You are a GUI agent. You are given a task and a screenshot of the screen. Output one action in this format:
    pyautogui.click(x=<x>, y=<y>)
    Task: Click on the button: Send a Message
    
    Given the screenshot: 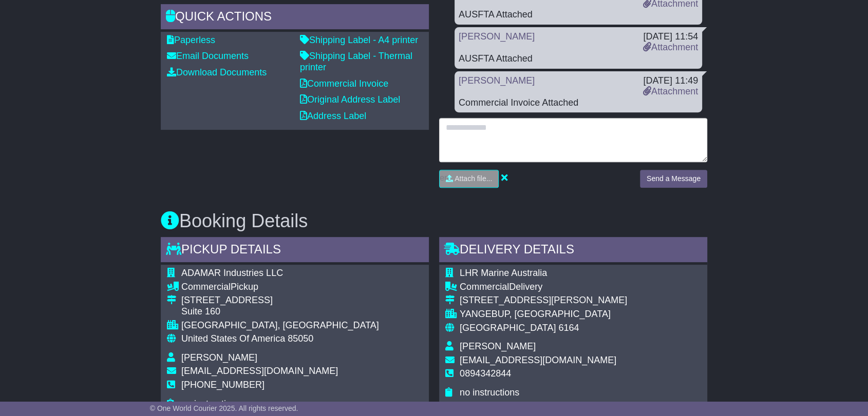 What is the action you would take?
    pyautogui.click(x=673, y=179)
    